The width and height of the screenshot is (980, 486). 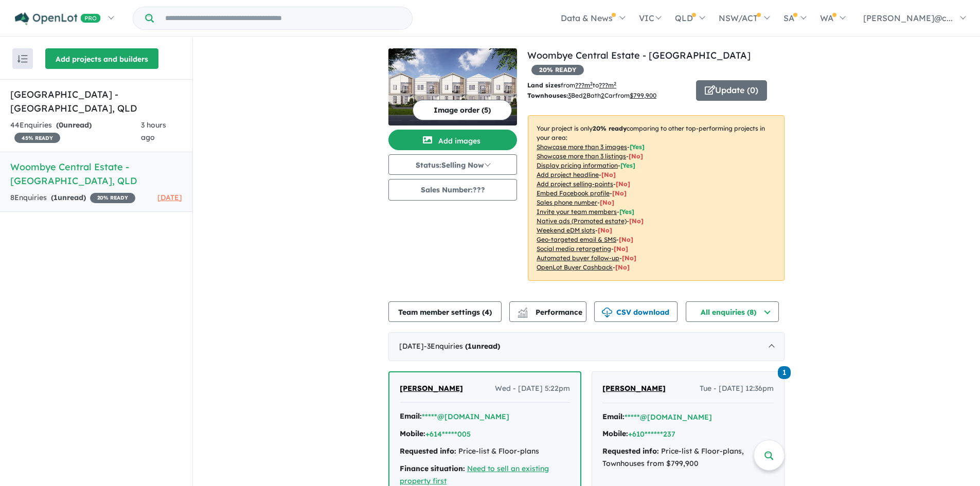 What do you see at coordinates (23, 59) in the screenshot?
I see `img: sort.svg` at bounding box center [23, 59].